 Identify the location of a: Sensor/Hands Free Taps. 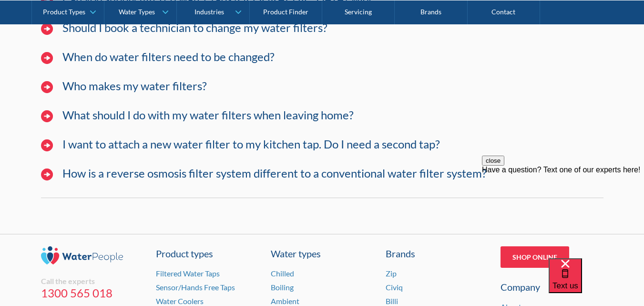
(195, 287).